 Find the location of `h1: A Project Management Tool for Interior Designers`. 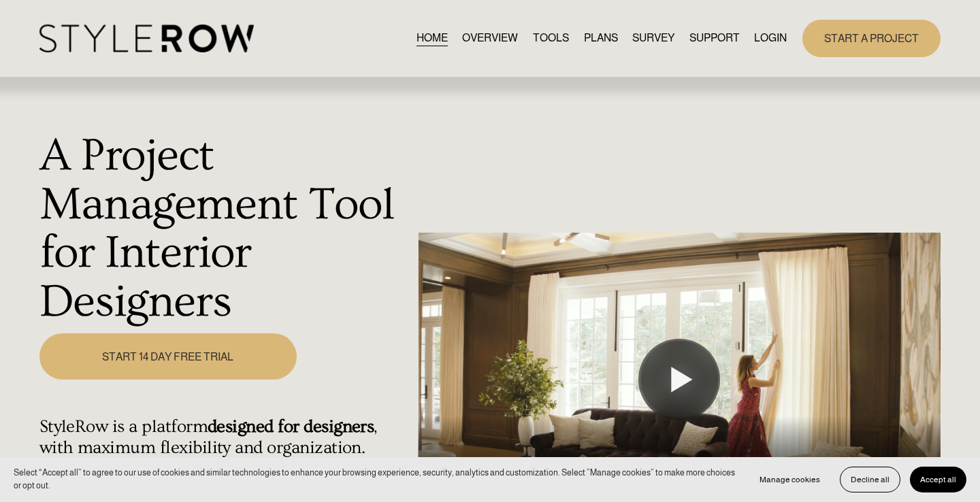

h1: A Project Management Tool for Interior Designers is located at coordinates (225, 229).